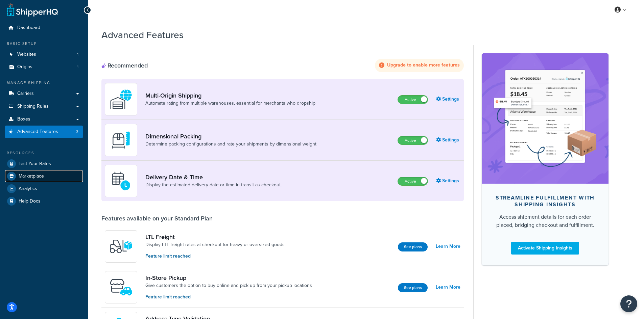 Image resolution: width=644 pixels, height=319 pixels. Describe the element at coordinates (121, 247) in the screenshot. I see `img: y79ZsPf0fXUFUhFXDzUgf+ktZg5F2+ohG75+v3d2s1D9TjoU8PiyCIluIjV41seZevKCRuEjTPPOKHJsQcmKCXGdfprl3L4q7...` at that location.